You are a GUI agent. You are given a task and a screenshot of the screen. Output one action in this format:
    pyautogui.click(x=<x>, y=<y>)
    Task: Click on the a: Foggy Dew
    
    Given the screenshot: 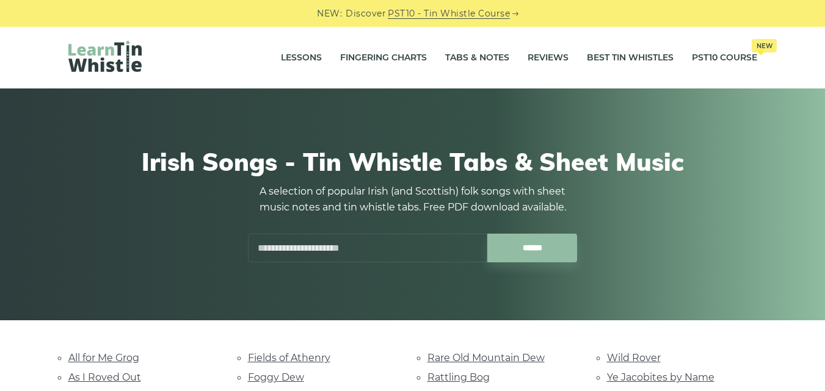 What is the action you would take?
    pyautogui.click(x=276, y=377)
    